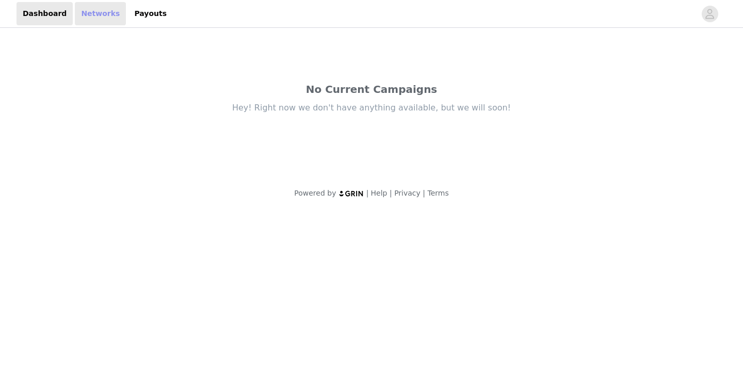 This screenshot has height=368, width=743. What do you see at coordinates (150, 13) in the screenshot?
I see `a: Payouts` at bounding box center [150, 13].